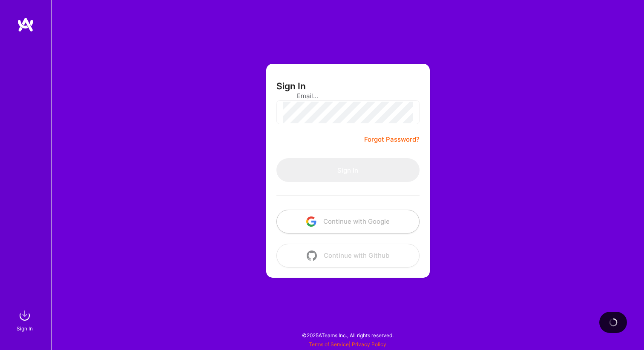 Image resolution: width=644 pixels, height=350 pixels. What do you see at coordinates (392, 139) in the screenshot?
I see `a: Forgot Password?` at bounding box center [392, 139].